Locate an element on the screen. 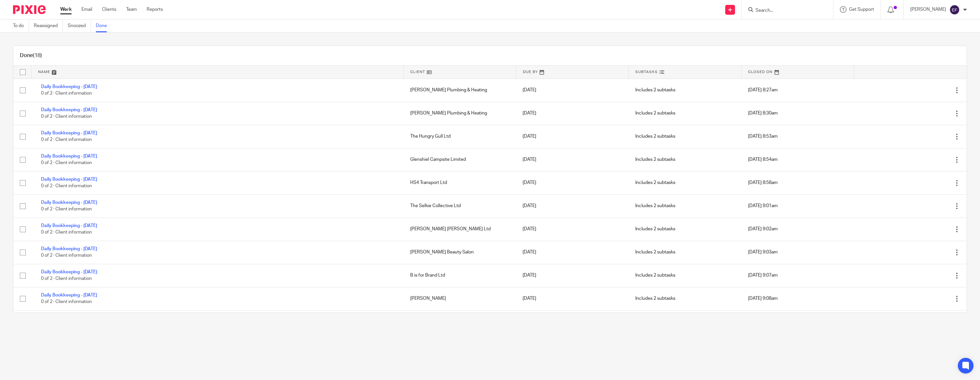  a: Reports is located at coordinates (155, 10).